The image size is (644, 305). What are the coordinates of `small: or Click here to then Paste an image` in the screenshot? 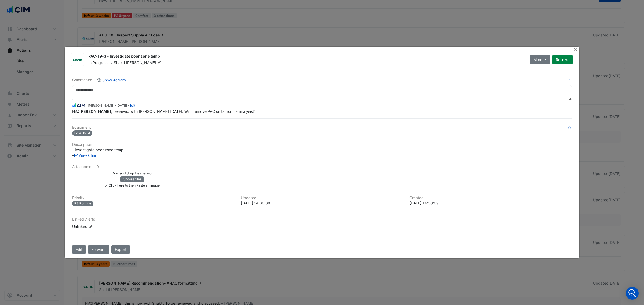 It's located at (132, 185).